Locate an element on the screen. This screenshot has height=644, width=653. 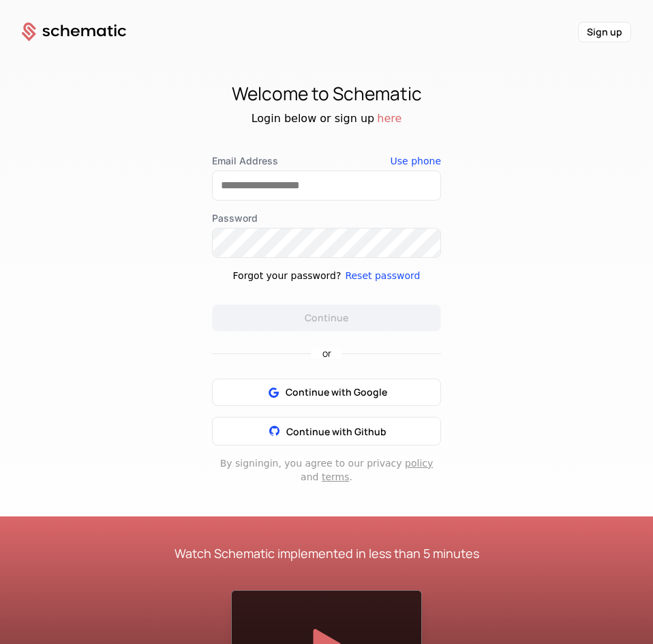
button: Continue with Github is located at coordinates (326, 431).